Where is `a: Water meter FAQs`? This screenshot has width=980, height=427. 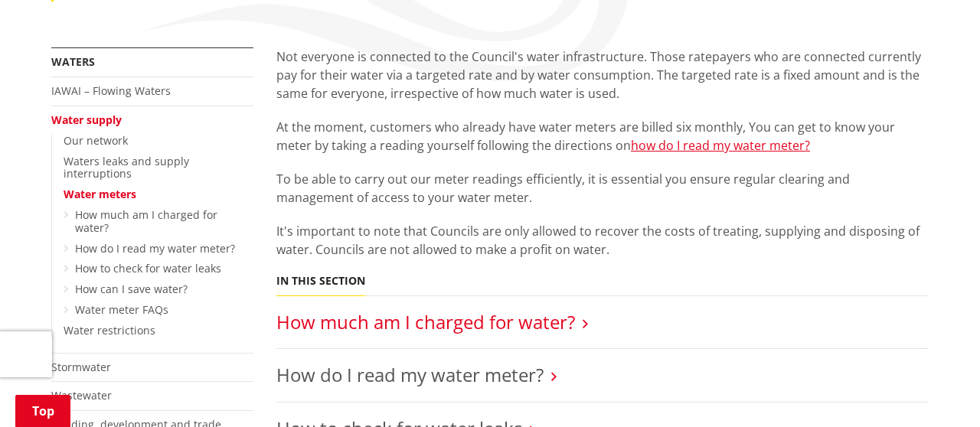
a: Water meter FAQs is located at coordinates (122, 309).